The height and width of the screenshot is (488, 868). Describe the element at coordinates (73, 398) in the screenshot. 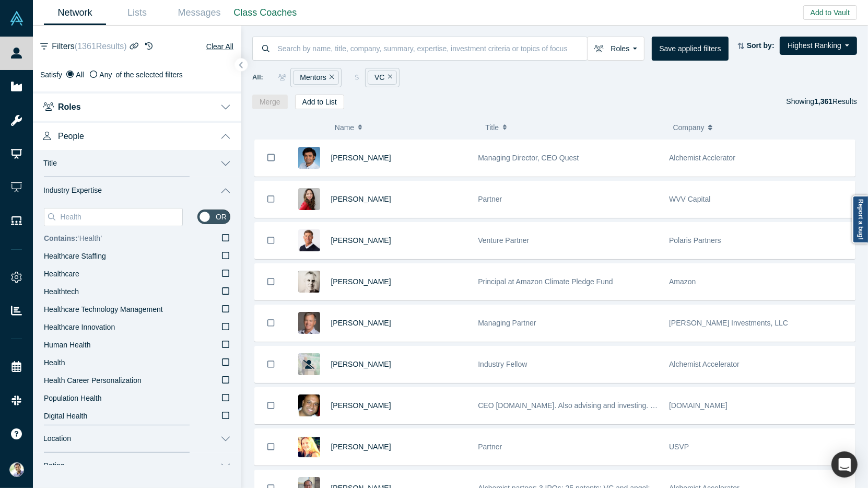

I see `span: Population Health` at that location.